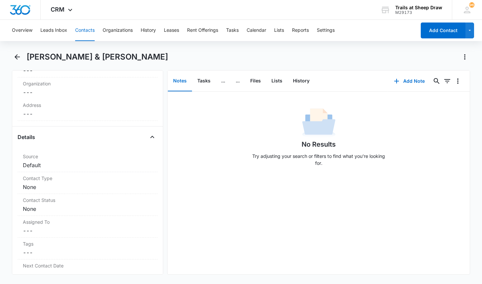 This screenshot has height=284, width=482. I want to click on div: Address---, so click(87, 110).